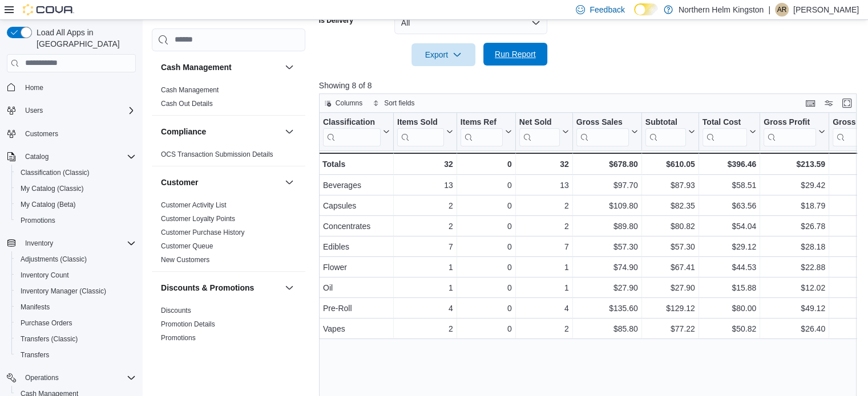  I want to click on button: Net Sold, so click(544, 131).